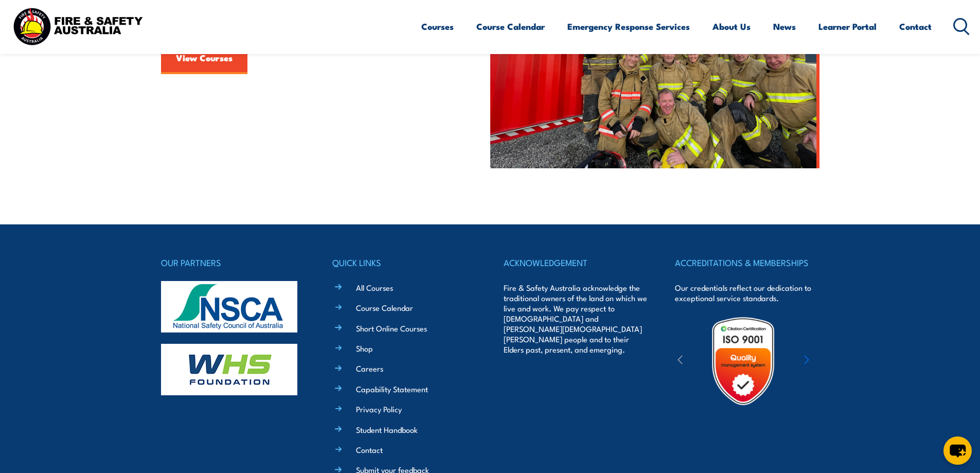  What do you see at coordinates (229, 369) in the screenshot?
I see `img: whs-logo-footer` at bounding box center [229, 369].